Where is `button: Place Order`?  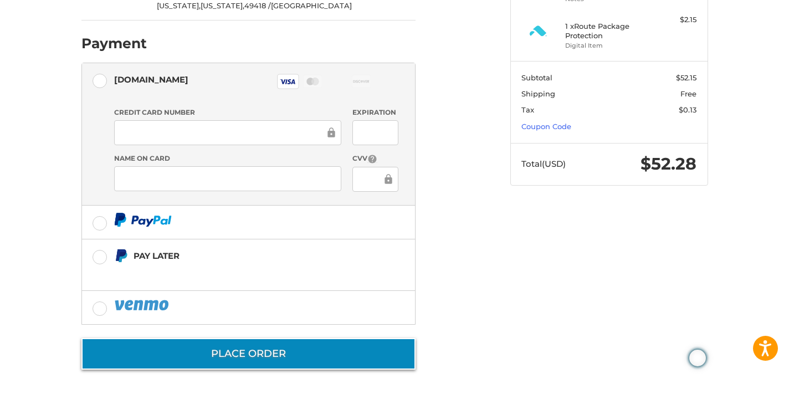 button: Place Order is located at coordinates (248, 353).